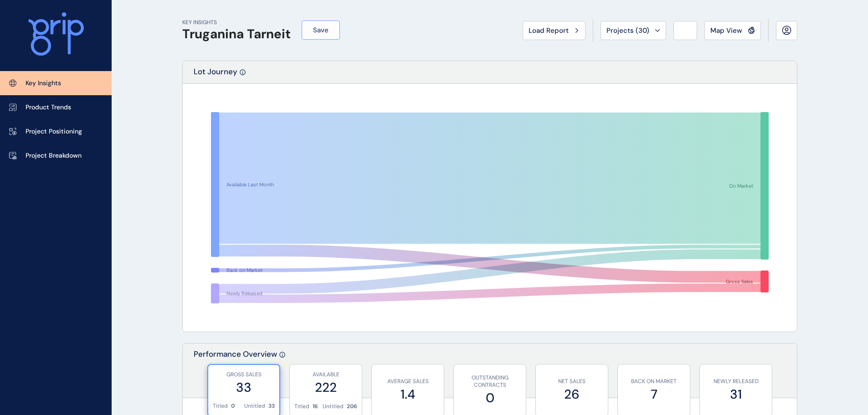  I want to click on span: Load Report, so click(549, 30).